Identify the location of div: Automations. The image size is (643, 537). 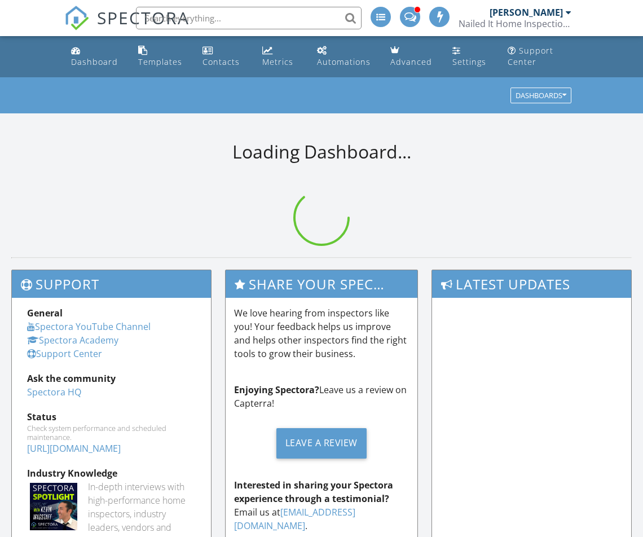
(344, 62).